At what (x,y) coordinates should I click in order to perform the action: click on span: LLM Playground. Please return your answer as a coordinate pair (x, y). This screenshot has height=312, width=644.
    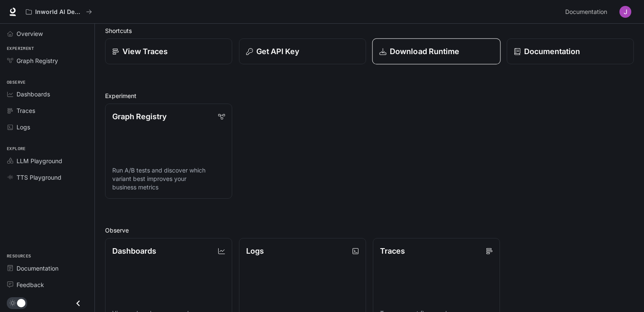
    Looking at the image, I should click on (39, 161).